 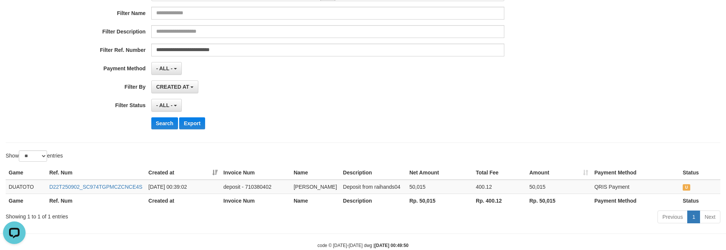 What do you see at coordinates (183, 173) in the screenshot?
I see `th: Created at: activate to sort column ascending` at bounding box center [183, 173].